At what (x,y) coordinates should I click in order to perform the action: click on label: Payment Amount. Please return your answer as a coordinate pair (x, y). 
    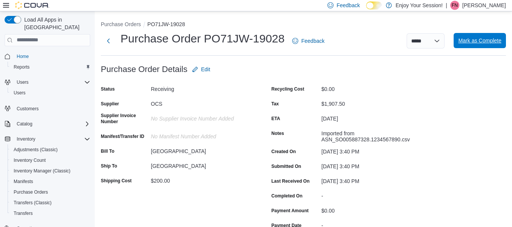
    Looking at the image, I should click on (290, 211).